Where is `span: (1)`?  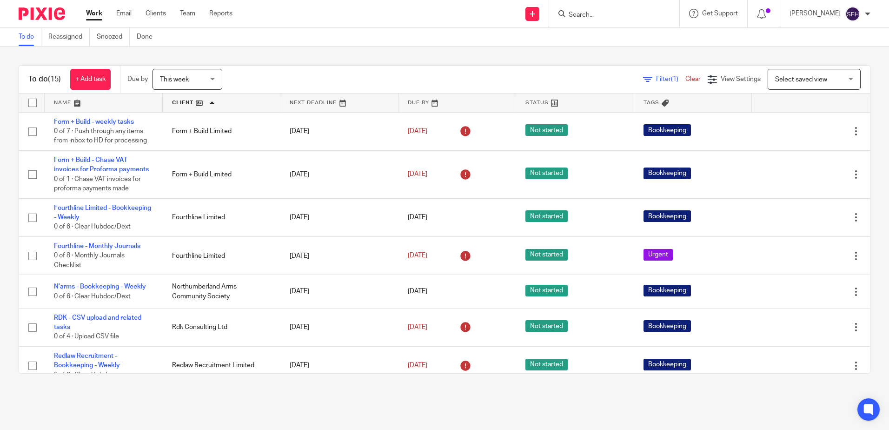
span: (1) is located at coordinates (675, 79).